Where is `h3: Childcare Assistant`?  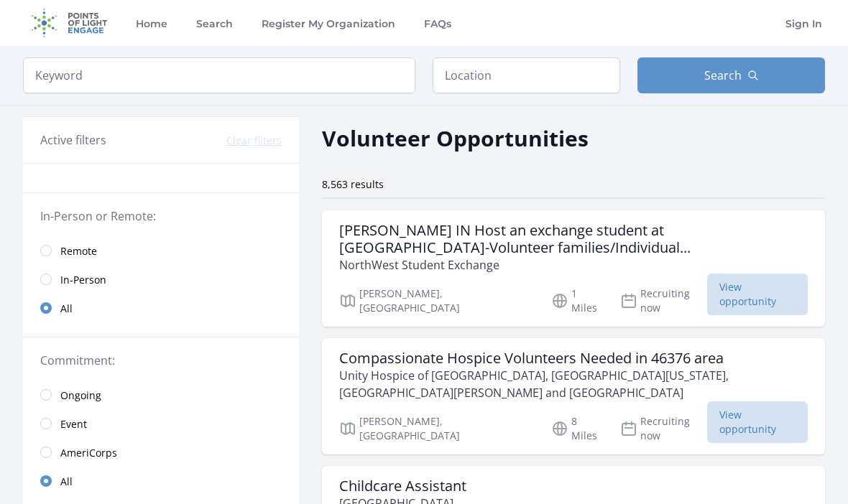 h3: Childcare Assistant is located at coordinates (402, 486).